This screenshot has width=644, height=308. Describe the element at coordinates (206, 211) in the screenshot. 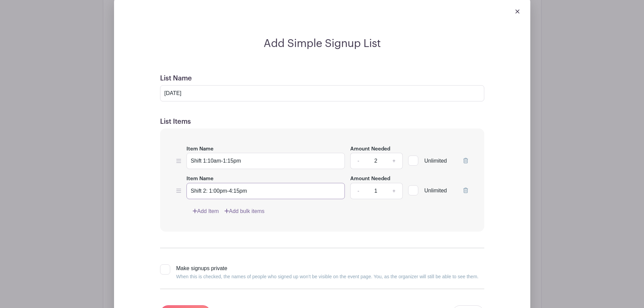

I see `a: Add Item` at that location.